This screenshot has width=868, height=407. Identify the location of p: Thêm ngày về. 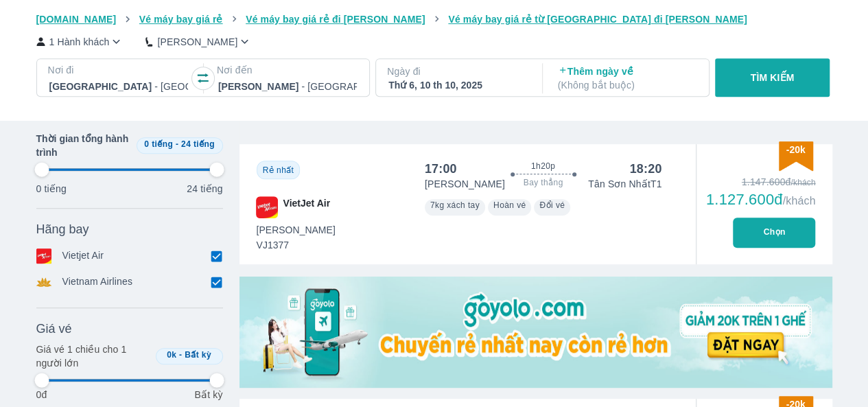
(628, 78).